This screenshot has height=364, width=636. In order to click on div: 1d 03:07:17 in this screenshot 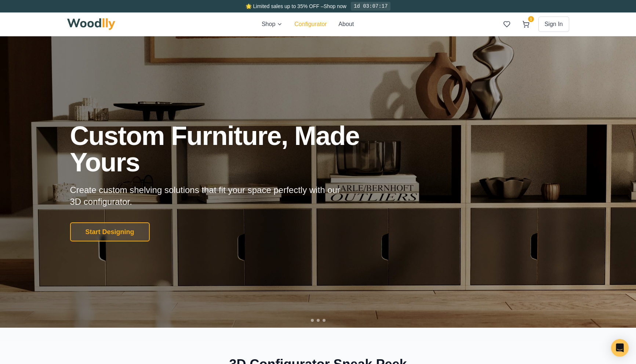, I will do `click(371, 6)`.